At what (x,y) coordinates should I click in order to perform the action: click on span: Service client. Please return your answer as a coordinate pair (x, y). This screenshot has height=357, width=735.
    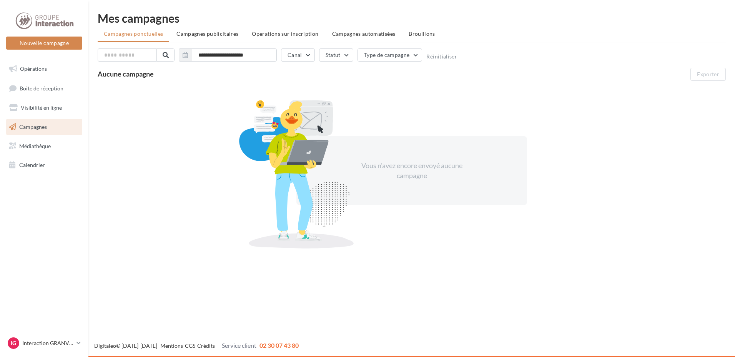
    Looking at the image, I should click on (239, 345).